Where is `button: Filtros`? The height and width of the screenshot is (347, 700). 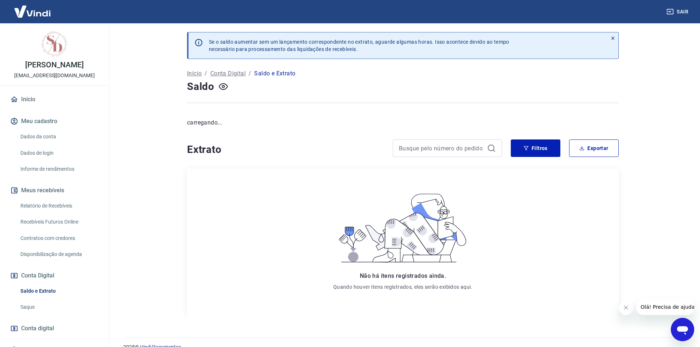
button: Filtros is located at coordinates (535, 148).